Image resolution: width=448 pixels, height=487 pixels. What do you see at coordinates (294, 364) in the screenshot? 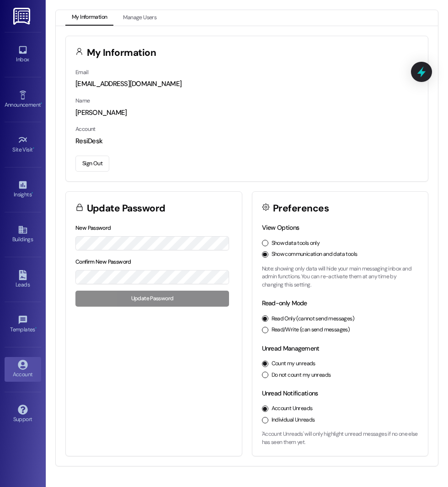
I see `label: Count my unreads` at bounding box center [294, 364].